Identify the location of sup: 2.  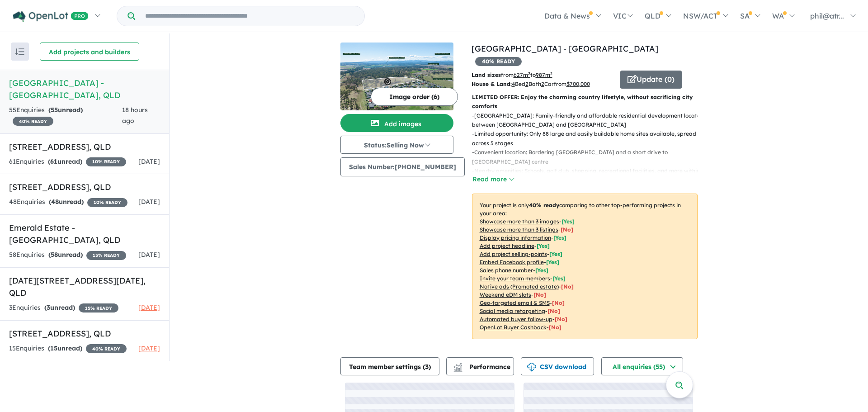
(529, 74).